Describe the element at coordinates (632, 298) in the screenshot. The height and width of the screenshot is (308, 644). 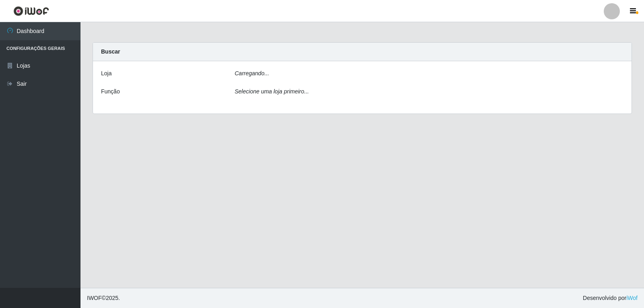
I see `a: iWof` at that location.